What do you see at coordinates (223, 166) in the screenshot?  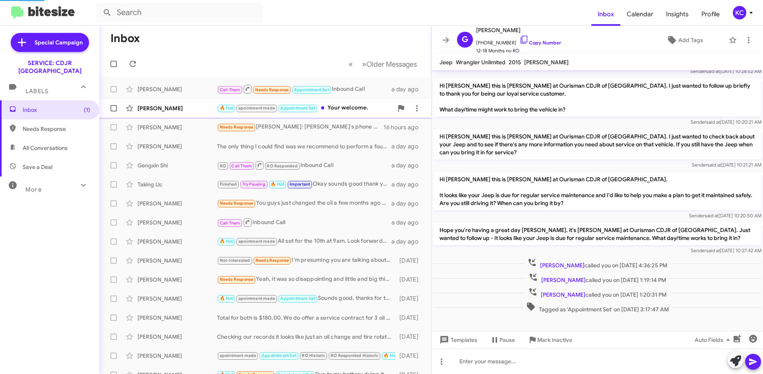 I see `span: RO` at bounding box center [223, 166].